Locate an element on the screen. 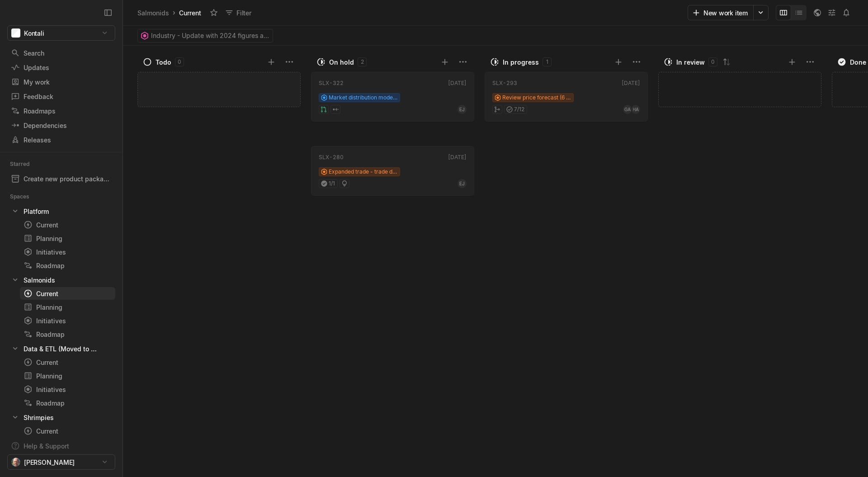  a: My work is located at coordinates (61, 82).